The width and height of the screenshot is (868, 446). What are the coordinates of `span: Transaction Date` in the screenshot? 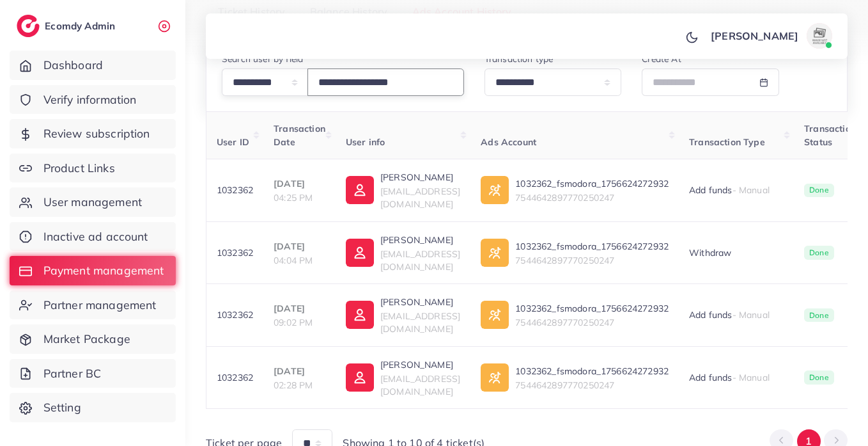 It's located at (299, 135).